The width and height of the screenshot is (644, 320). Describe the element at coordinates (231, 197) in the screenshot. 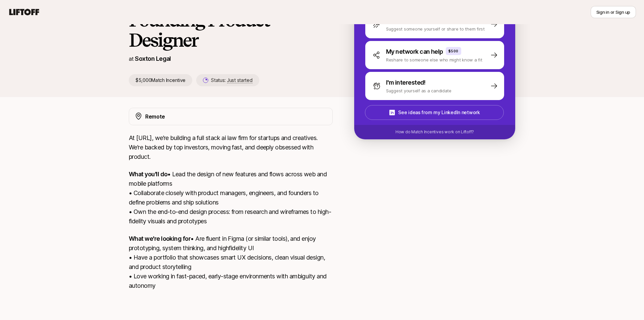

I see `p: • Lead the design of new features and flows across web and mobile platforms • Collaborate closely...` at that location.